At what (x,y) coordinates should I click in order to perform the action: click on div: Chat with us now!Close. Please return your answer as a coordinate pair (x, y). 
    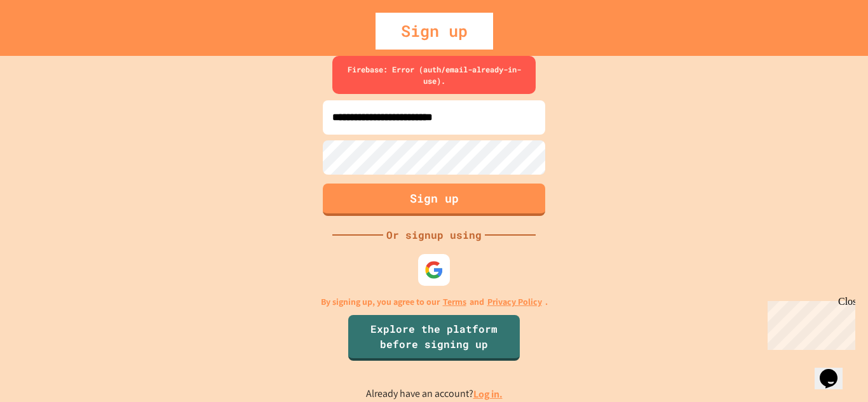
    Looking at the image, I should click on (46, 43).